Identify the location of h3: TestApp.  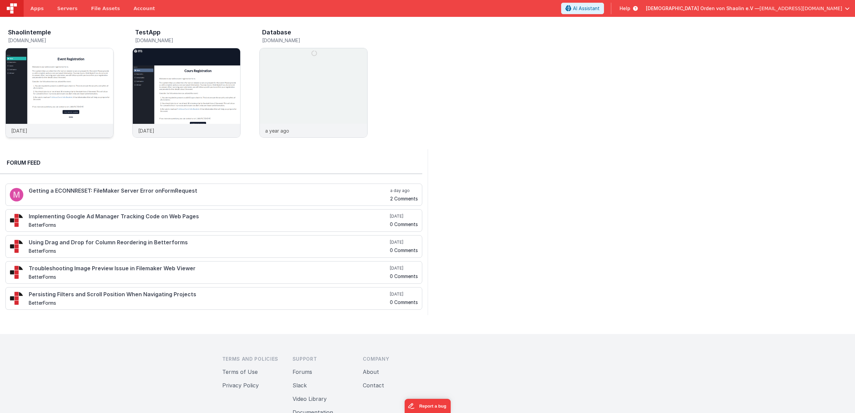
(148, 32).